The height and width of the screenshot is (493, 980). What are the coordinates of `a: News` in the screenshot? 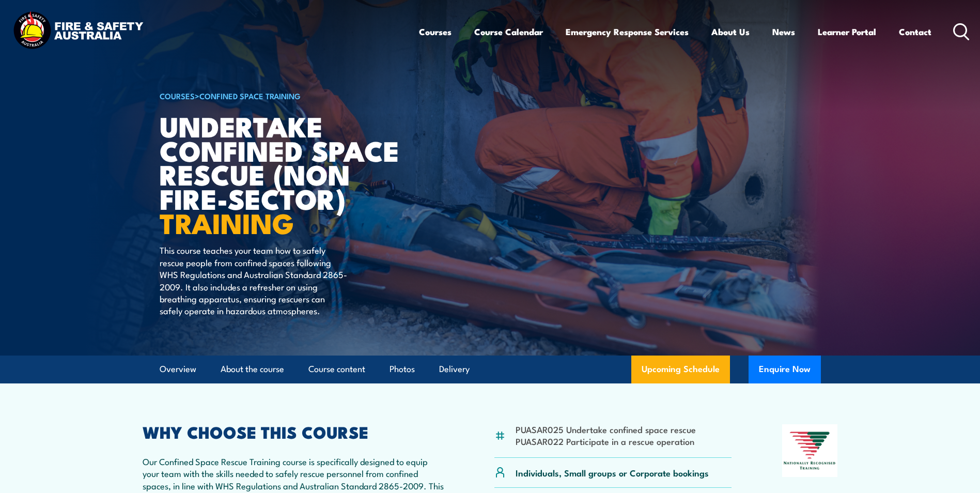 It's located at (784, 31).